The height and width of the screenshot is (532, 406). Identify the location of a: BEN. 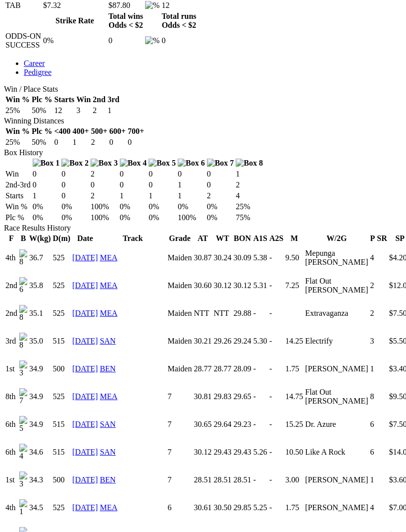
(108, 479).